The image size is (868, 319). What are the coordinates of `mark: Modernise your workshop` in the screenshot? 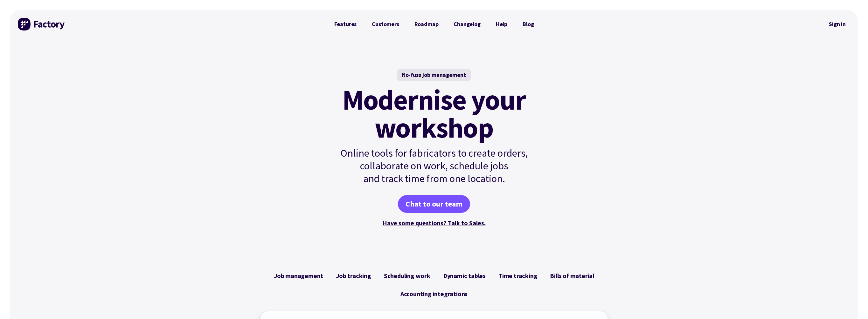 It's located at (434, 113).